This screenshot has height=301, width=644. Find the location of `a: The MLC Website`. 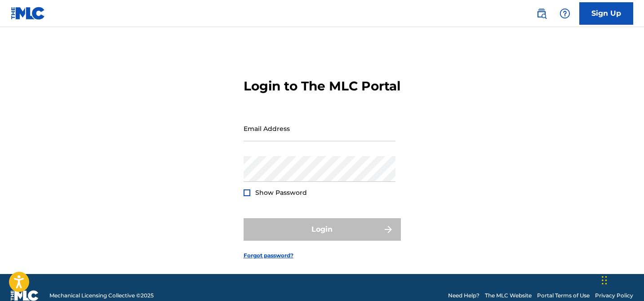

a: The MLC Website is located at coordinates (508, 296).